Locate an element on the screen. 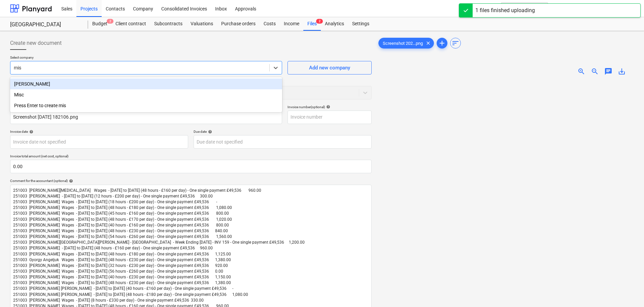  span: zoom_in is located at coordinates (581, 71).